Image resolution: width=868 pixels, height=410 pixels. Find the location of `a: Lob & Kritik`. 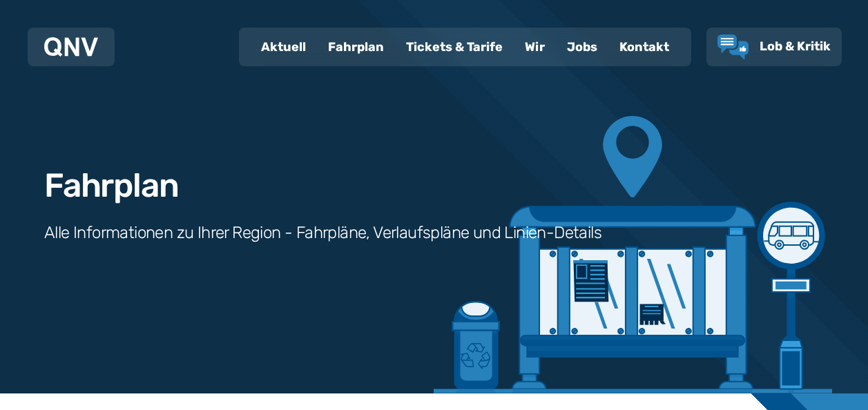

a: Lob & Kritik is located at coordinates (774, 47).